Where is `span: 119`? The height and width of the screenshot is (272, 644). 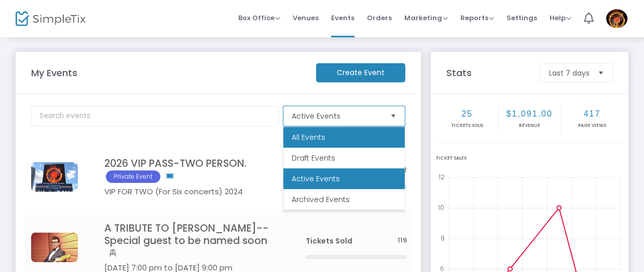
span: 119 is located at coordinates (402, 241).